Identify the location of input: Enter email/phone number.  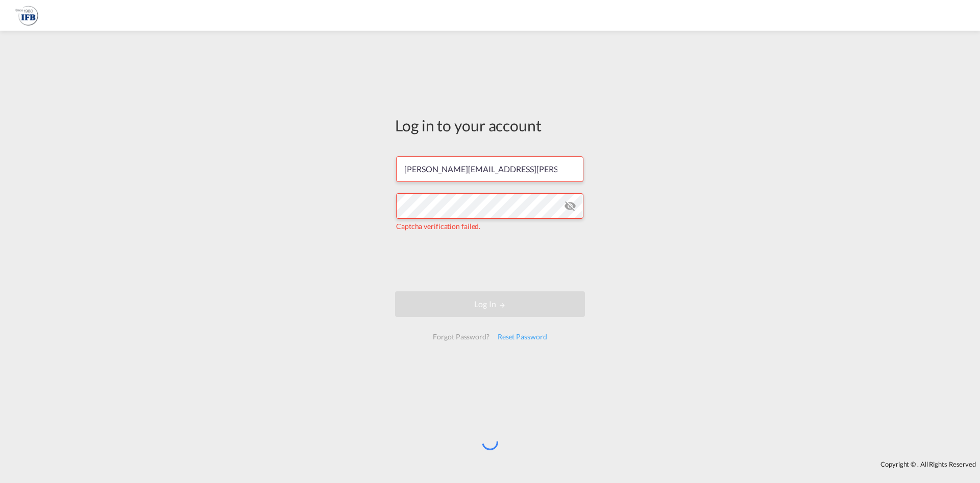
(490, 169).